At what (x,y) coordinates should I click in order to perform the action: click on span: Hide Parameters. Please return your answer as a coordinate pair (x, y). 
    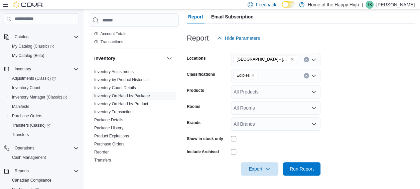
    Looking at the image, I should click on (242, 38).